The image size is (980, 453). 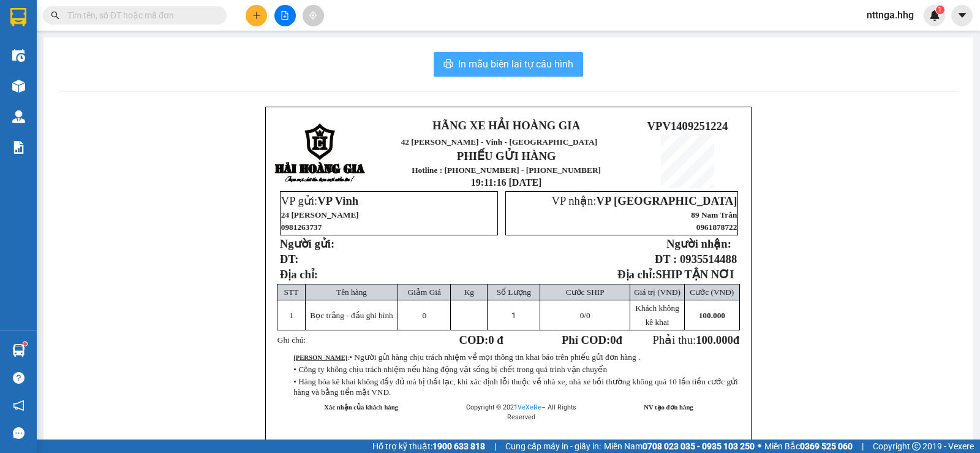 What do you see at coordinates (916, 446) in the screenshot?
I see `span: copyright` at bounding box center [916, 446].